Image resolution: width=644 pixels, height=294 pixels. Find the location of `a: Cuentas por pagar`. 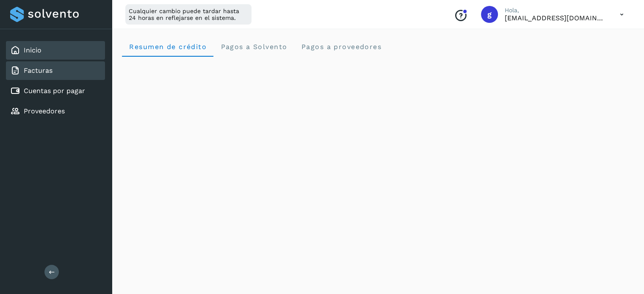

a: Cuentas por pagar is located at coordinates (54, 91).